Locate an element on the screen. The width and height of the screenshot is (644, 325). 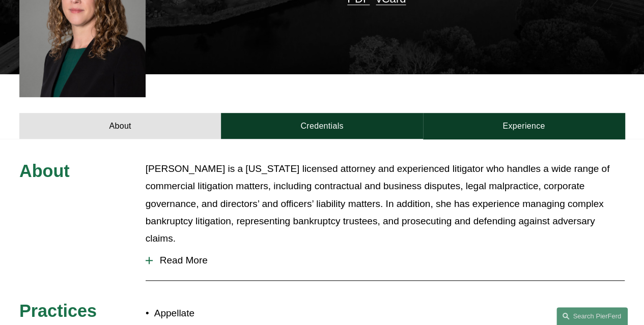
a: Search this site is located at coordinates (593, 316).